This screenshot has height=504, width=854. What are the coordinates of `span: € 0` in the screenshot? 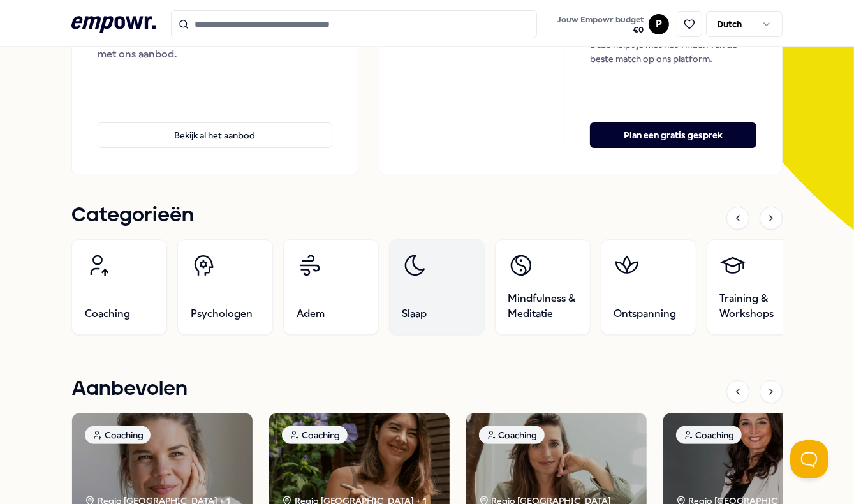 It's located at (600, 30).